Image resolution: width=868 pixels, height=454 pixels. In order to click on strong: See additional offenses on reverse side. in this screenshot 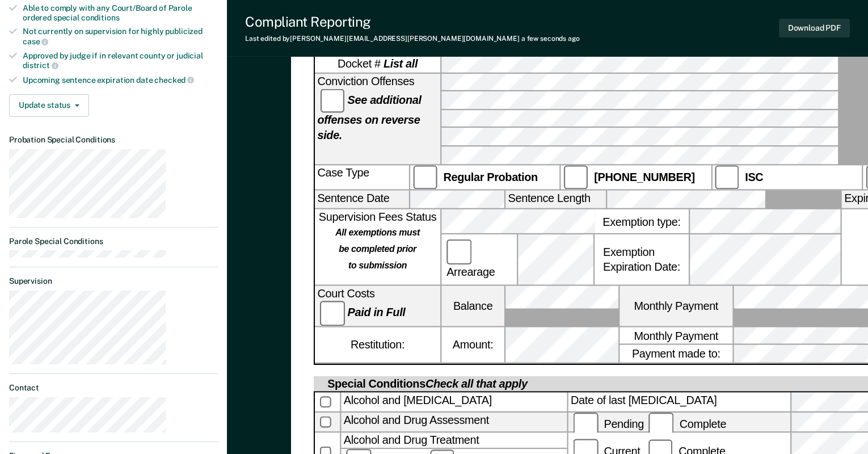, I will do `click(368, 118)`.